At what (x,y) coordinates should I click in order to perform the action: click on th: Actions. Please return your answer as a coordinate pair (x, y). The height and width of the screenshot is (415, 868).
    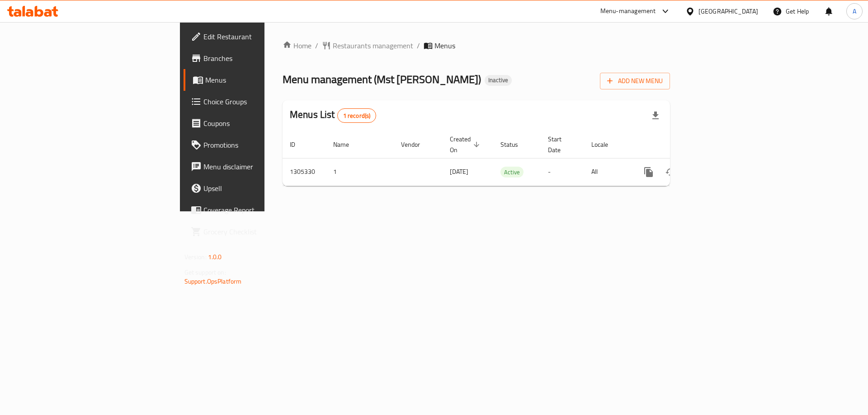
    Looking at the image, I should click on (681, 144).